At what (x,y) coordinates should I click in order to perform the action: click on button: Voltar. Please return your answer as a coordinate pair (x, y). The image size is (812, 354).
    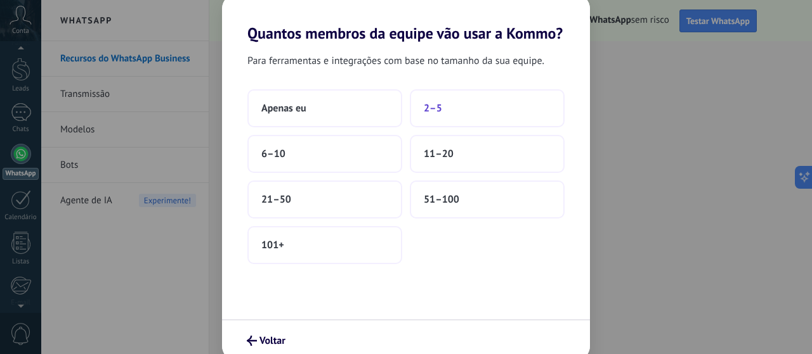
    Looking at the image, I should click on (266, 341).